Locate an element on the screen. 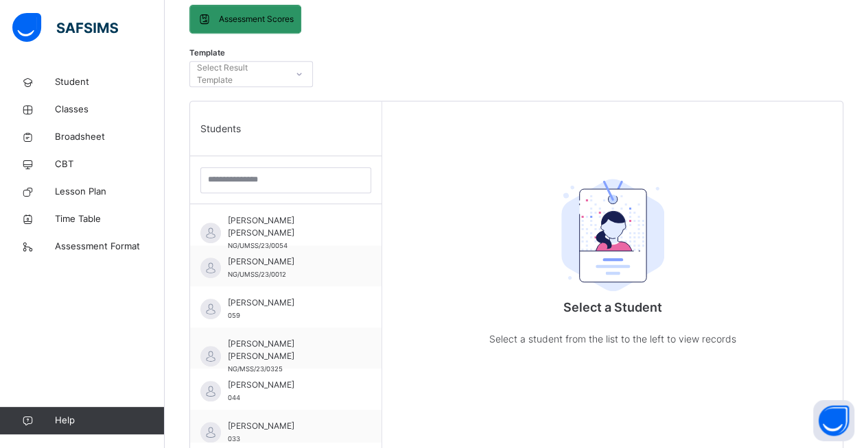  button: Open asap is located at coordinates (834, 421).